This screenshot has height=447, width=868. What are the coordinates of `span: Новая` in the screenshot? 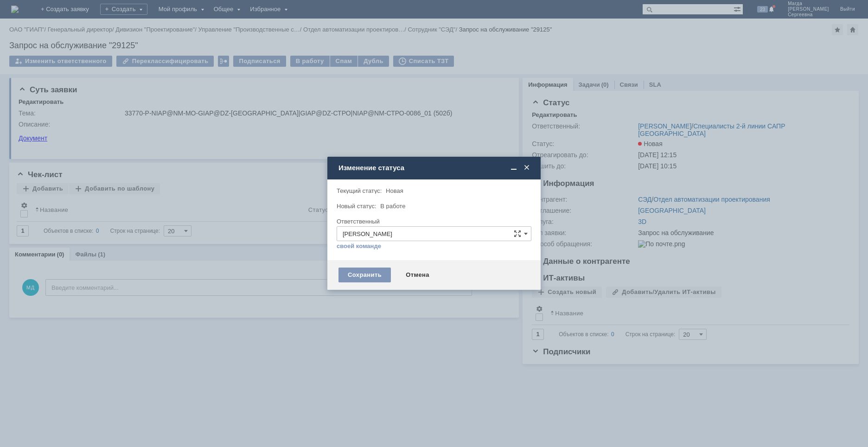 It's located at (395, 190).